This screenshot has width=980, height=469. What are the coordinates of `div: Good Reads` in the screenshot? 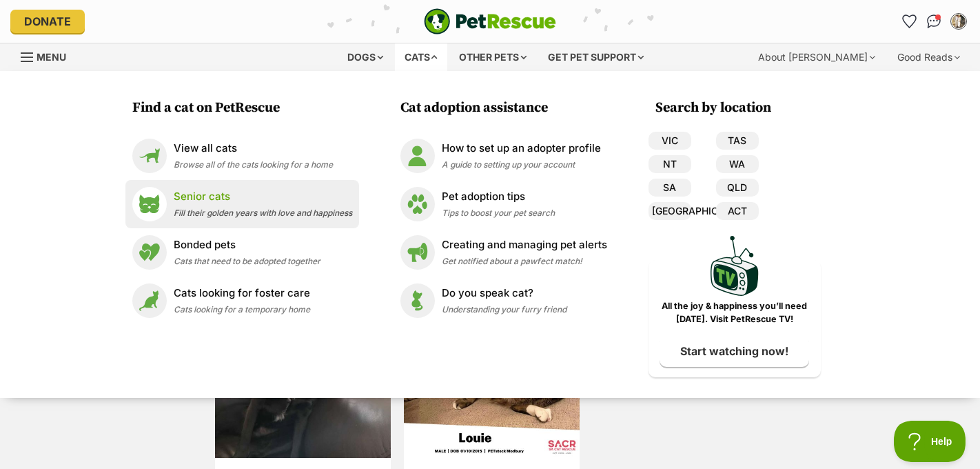 It's located at (928, 57).